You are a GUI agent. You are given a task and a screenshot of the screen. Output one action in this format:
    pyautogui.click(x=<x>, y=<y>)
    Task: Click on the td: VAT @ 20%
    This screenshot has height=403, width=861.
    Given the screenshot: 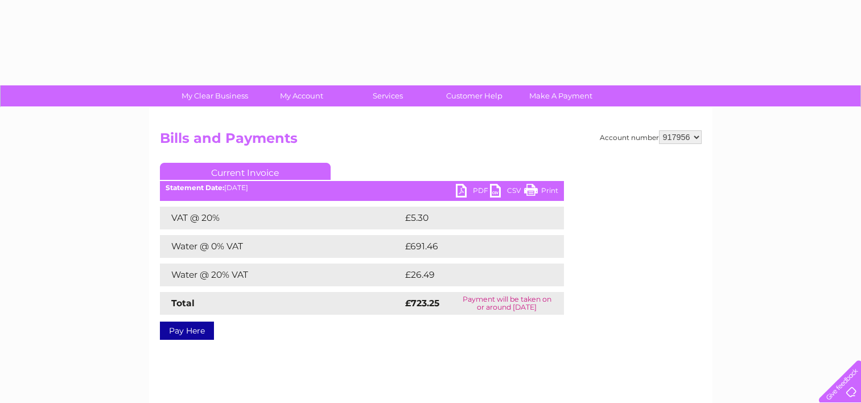 What is the action you would take?
    pyautogui.click(x=281, y=218)
    